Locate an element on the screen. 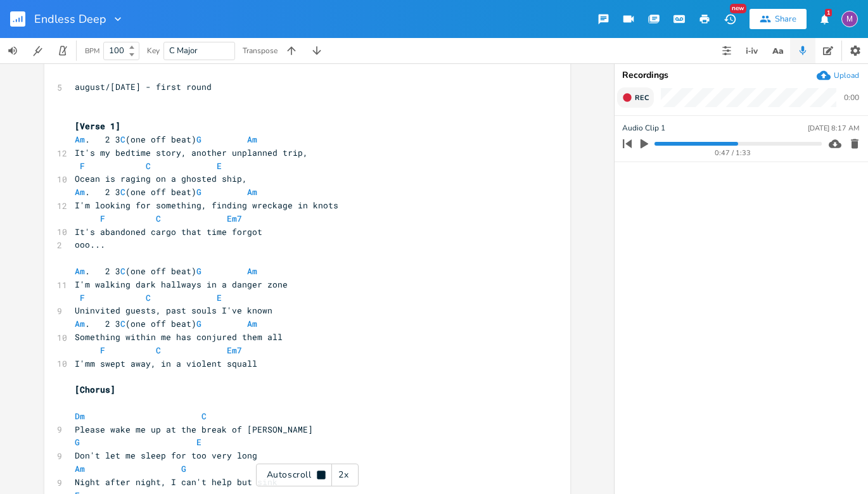  span: [Chorus] is located at coordinates (95, 389).